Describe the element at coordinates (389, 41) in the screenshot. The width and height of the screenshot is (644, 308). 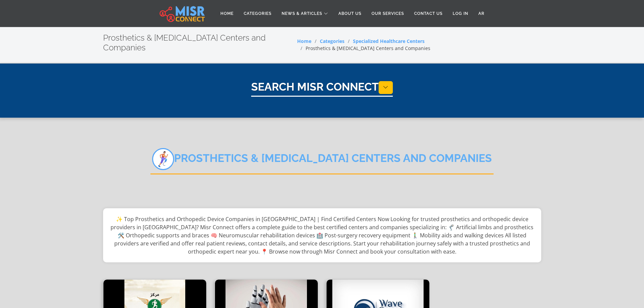
I see `a: Specialized Healthcare Centers` at that location.